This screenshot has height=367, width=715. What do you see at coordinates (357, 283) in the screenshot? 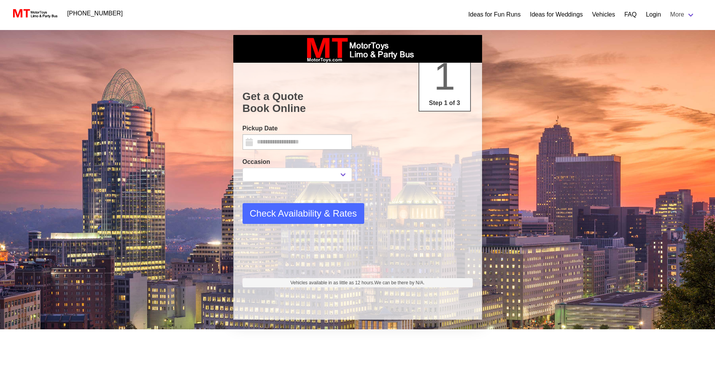
I see `span: Vehicles available in as little as 12 hours.` at bounding box center [357, 283].